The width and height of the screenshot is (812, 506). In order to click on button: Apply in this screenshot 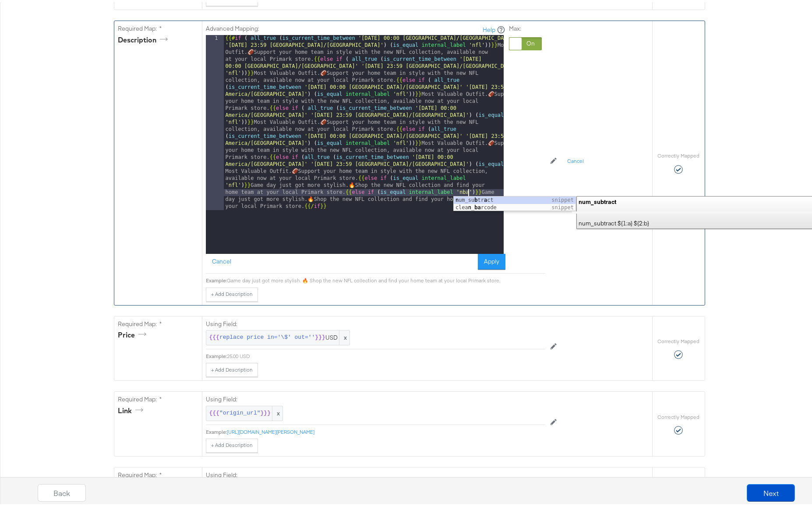, I will do `click(492, 260)`.